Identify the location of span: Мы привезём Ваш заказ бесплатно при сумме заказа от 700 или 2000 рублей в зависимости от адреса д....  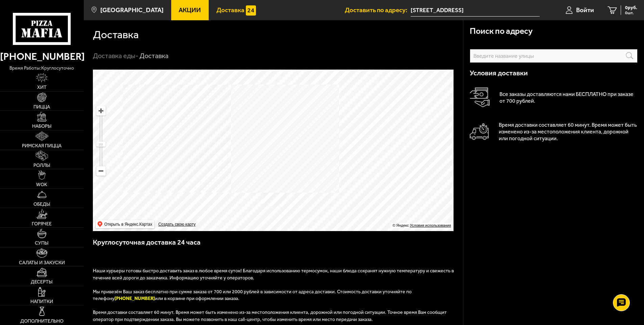
(252, 296).